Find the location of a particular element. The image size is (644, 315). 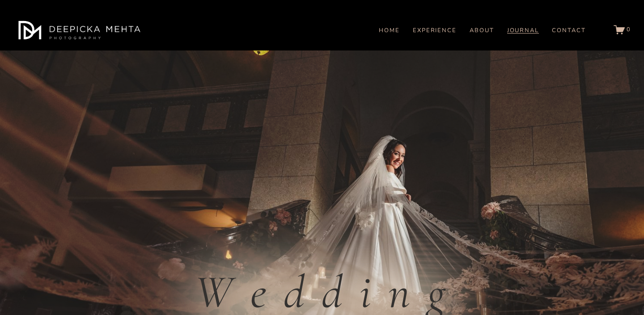

a: ABOUT is located at coordinates (482, 30).